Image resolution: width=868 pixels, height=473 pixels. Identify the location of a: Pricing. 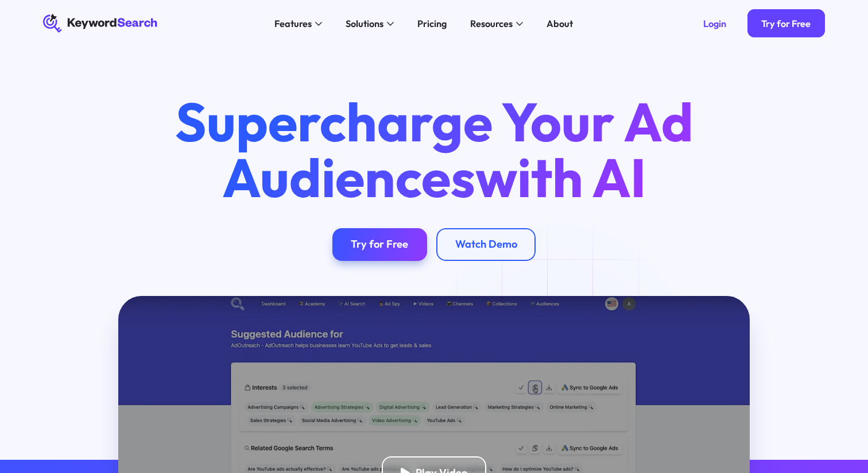
(432, 23).